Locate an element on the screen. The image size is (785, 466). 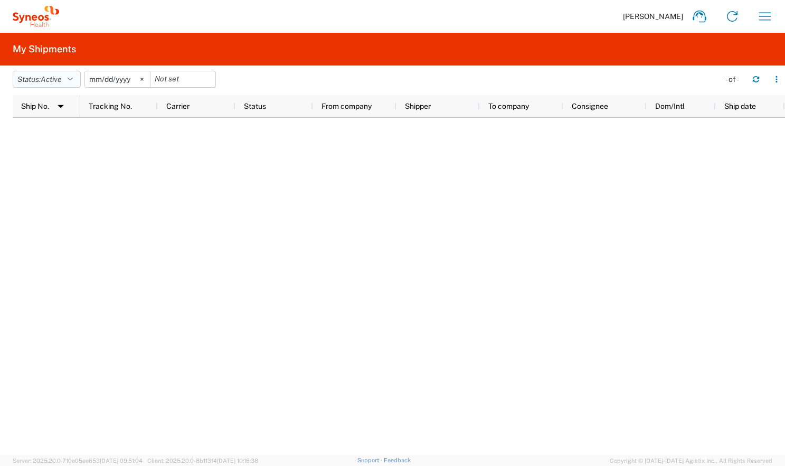
span: From company is located at coordinates (346, 106).